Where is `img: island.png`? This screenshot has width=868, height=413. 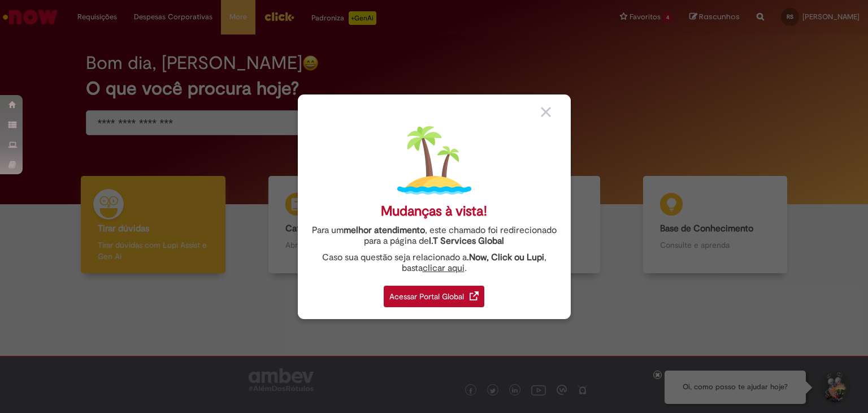 img: island.png is located at coordinates (434, 160).